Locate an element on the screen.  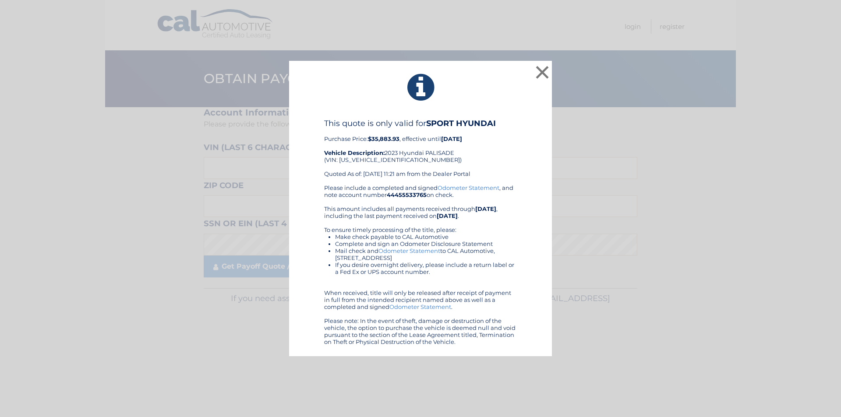
li: Make check payable to CAL Automotive is located at coordinates (426, 237).